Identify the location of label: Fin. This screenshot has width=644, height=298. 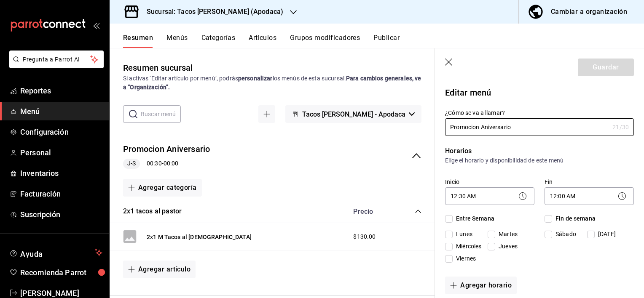
(589, 182).